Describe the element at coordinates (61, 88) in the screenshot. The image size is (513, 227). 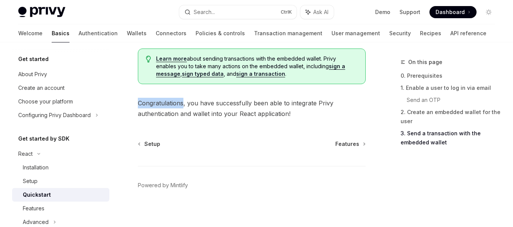
I see `a: Create an account` at that location.